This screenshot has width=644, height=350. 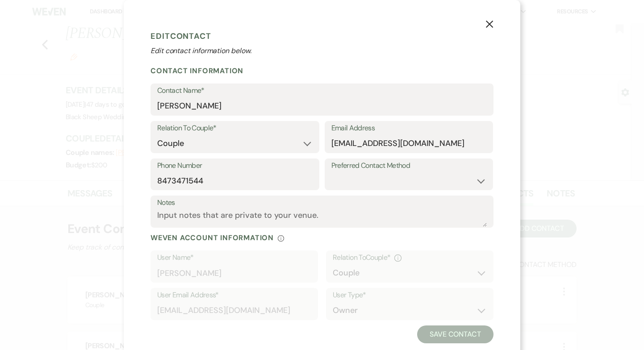 I want to click on div: Weven Account Information, so click(x=322, y=238).